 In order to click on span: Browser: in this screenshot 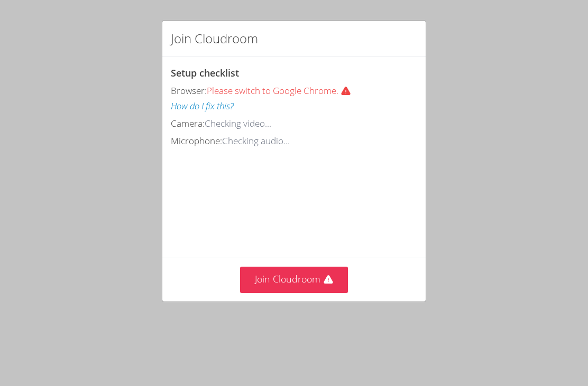, I will do `click(189, 90)`.